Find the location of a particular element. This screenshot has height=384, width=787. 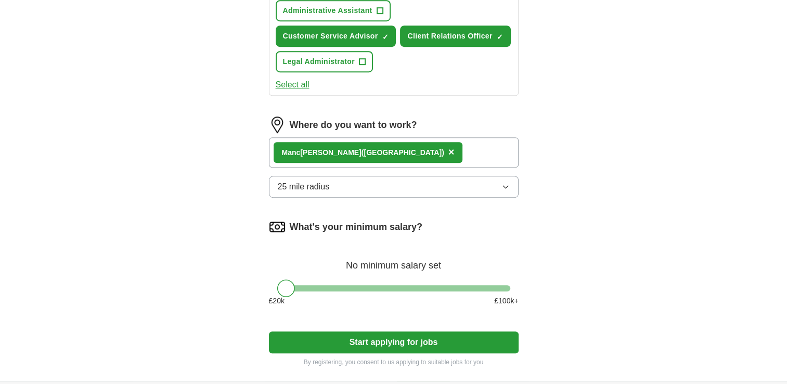

span: Administrative Assistant is located at coordinates (328, 10).